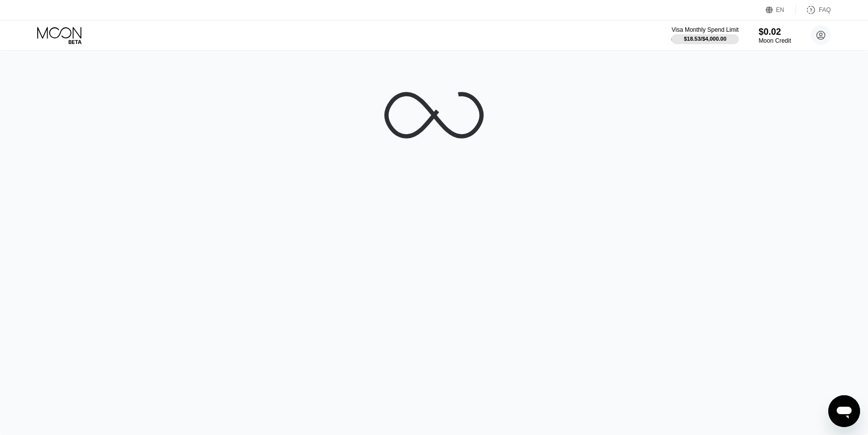 This screenshot has height=435, width=868. What do you see at coordinates (775, 40) in the screenshot?
I see `div: Moon Credit` at bounding box center [775, 40].